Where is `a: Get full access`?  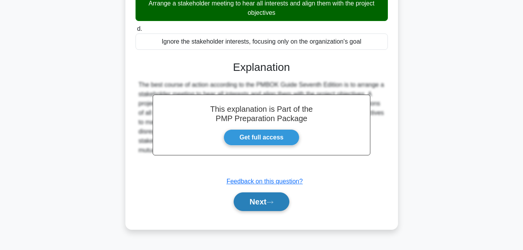 a: Get full access is located at coordinates (261, 137).